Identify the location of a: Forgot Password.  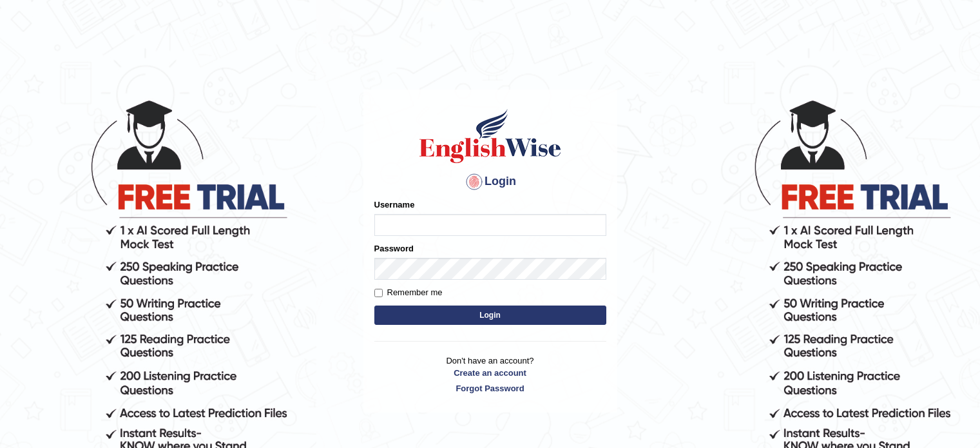
(490, 388).